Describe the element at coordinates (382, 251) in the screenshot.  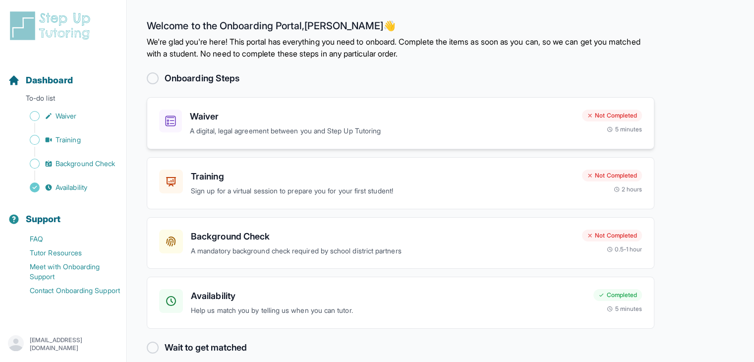
I see `p: A mandatory background check required by school district partners` at that location.